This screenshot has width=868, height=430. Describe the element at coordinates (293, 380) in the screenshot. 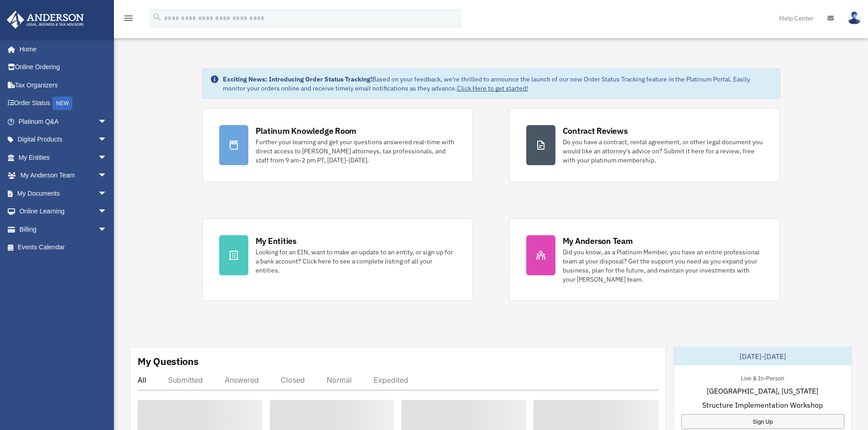

I see `div: Closed` at that location.